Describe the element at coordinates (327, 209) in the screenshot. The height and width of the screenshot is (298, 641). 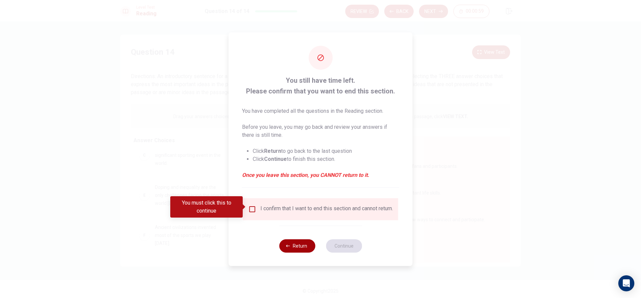
I see `div: I confirm that I want to end this section and cannot return.` at that location.